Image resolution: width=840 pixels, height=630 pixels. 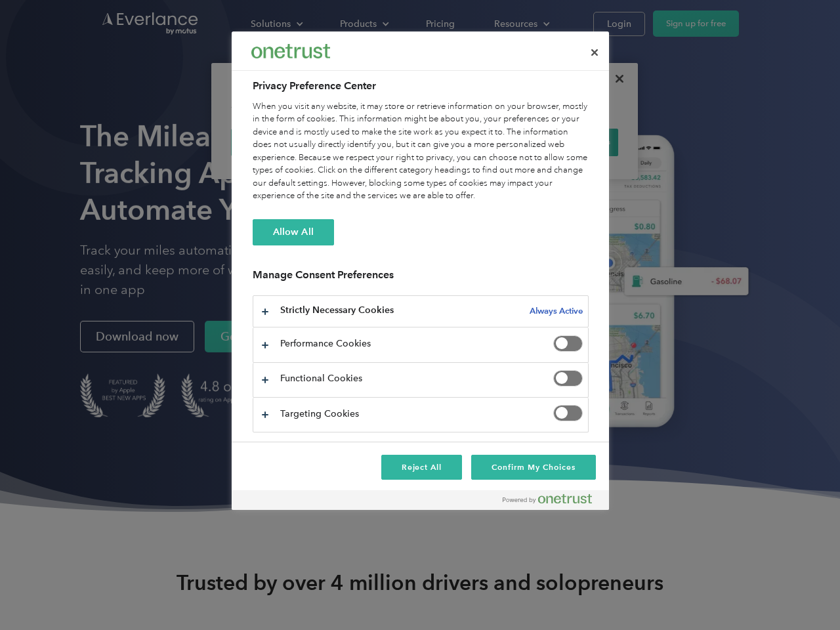 I want to click on button: Allow All, so click(x=293, y=232).